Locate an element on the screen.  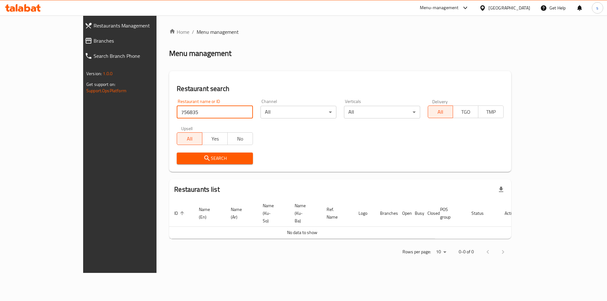
span: Get support on: is located at coordinates (101, 84).